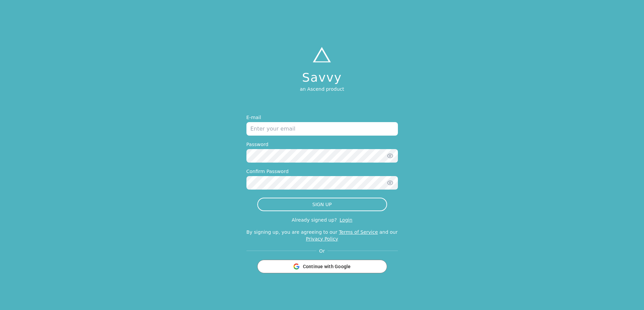  Describe the element at coordinates (314, 220) in the screenshot. I see `p: Already signed up?` at that location.